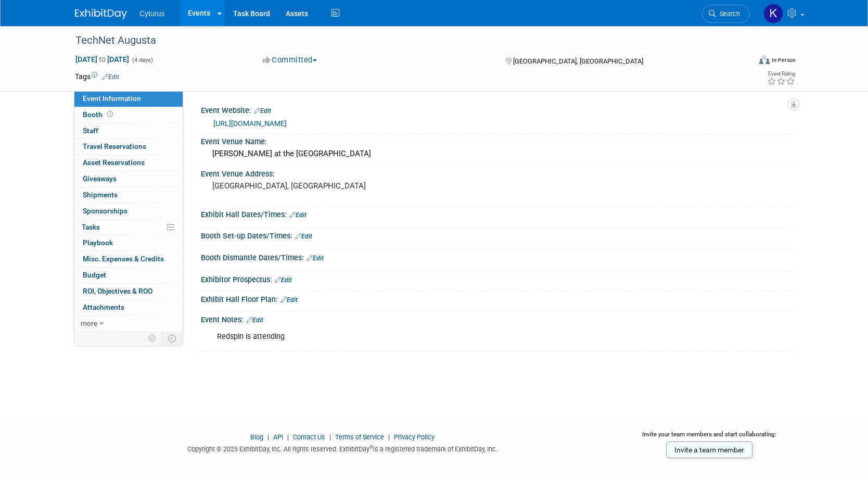  What do you see at coordinates (128, 308) in the screenshot?
I see `a: Attachments` at bounding box center [128, 308].